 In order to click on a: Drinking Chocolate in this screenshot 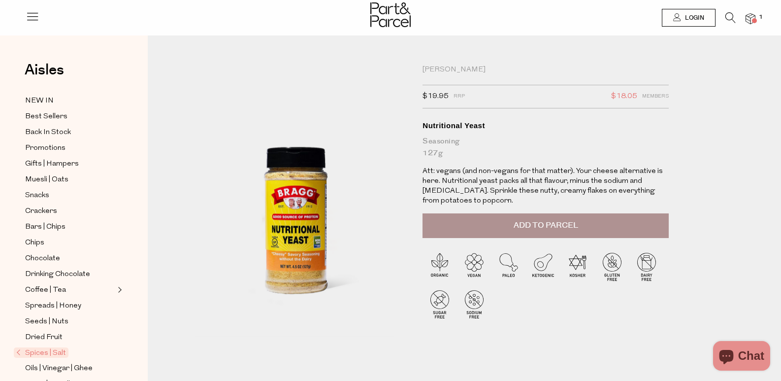, I will do `click(70, 274)`.